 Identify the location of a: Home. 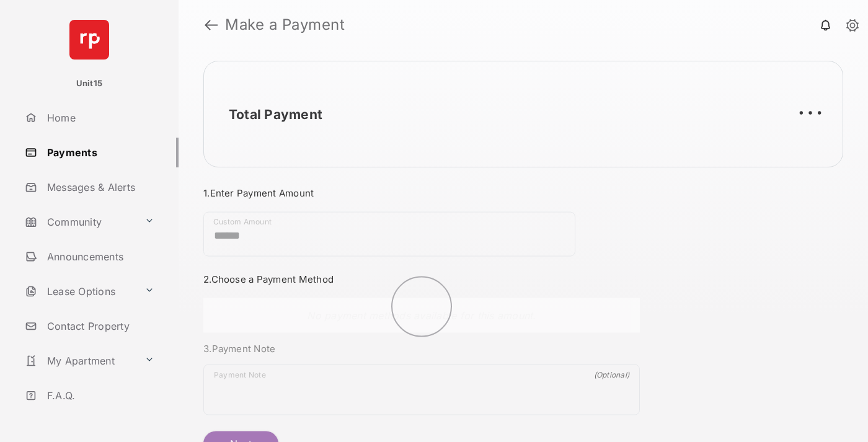
(99, 118).